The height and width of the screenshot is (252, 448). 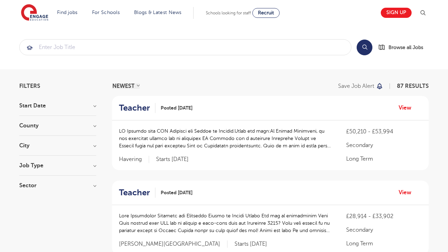 What do you see at coordinates (58, 185) in the screenshot?
I see `h3: Sector` at bounding box center [58, 185].